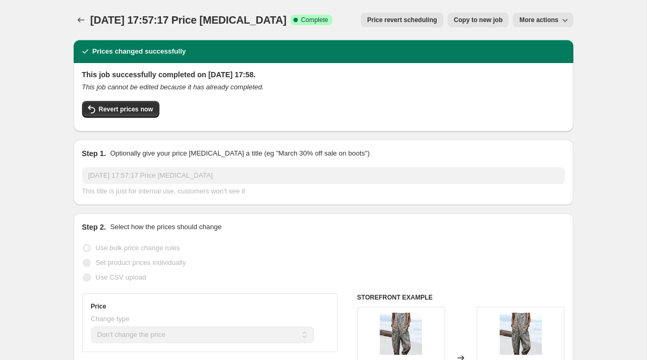 The image size is (647, 360). What do you see at coordinates (478, 20) in the screenshot?
I see `button: Copy to new job` at bounding box center [478, 20].